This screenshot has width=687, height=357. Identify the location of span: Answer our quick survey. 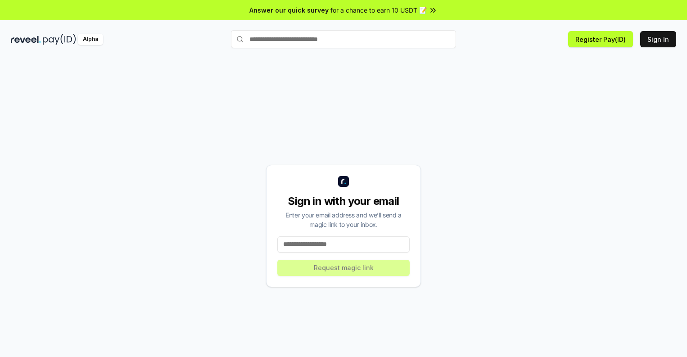
(289, 10).